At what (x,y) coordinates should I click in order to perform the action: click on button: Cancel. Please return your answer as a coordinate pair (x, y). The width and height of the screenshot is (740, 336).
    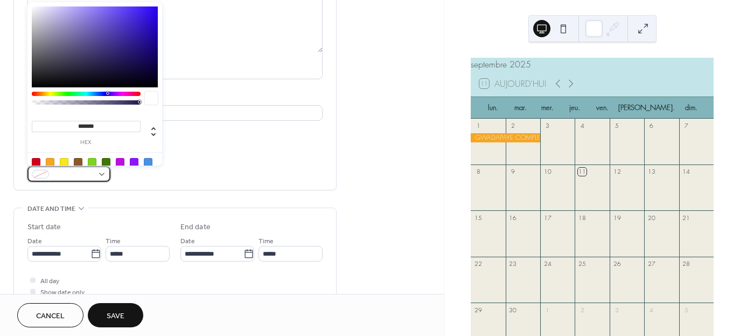
    Looking at the image, I should click on (50, 315).